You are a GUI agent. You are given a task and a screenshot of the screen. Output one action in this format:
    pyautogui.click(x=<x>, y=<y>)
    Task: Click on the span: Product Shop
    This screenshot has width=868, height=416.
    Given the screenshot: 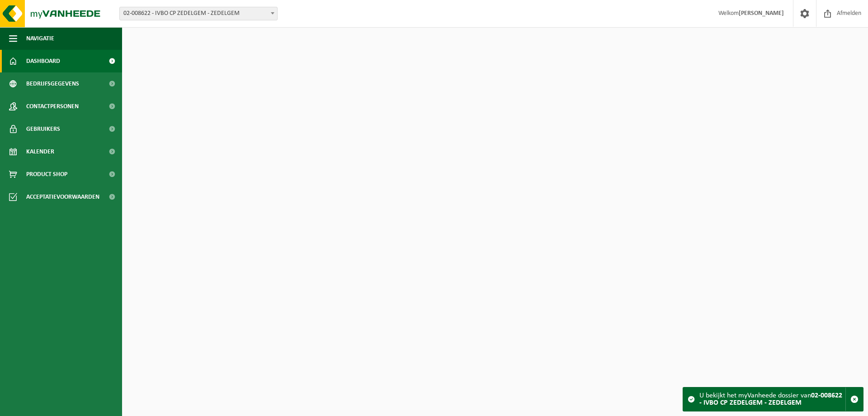 What is the action you would take?
    pyautogui.click(x=46, y=174)
    